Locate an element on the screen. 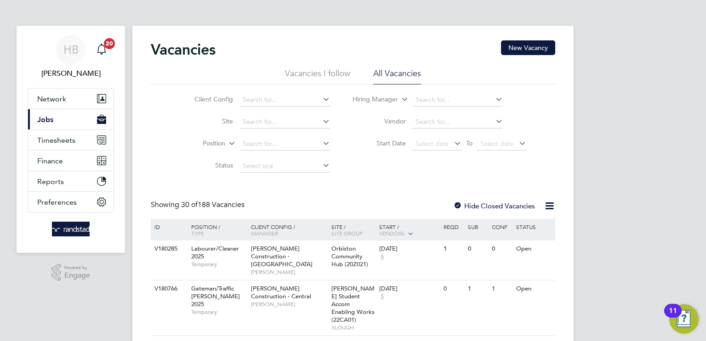  span: Engage is located at coordinates (77, 276).